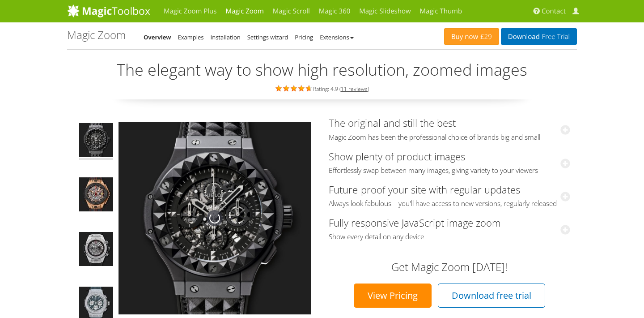 This screenshot has height=318, width=644. Describe the element at coordinates (96, 141) in the screenshot. I see `a: Big Bang Depeche Mode` at that location.